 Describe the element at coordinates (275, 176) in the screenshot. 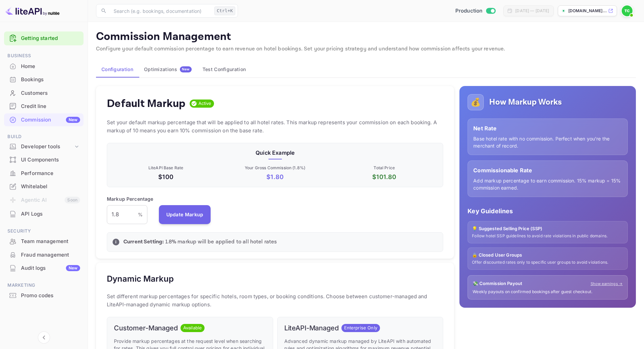

I see `p: $ 1.80` at that location.